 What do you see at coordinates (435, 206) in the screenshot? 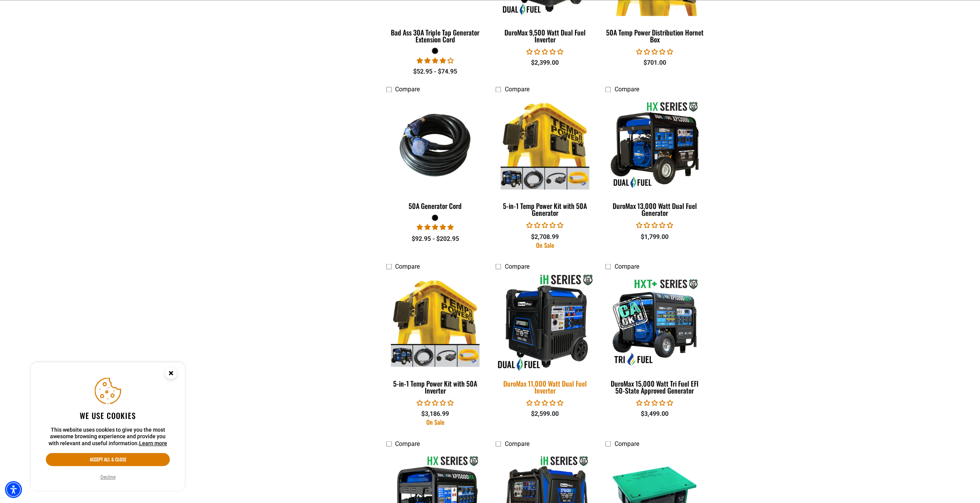
I see `div: 50A Generator Cord` at bounding box center [435, 206].